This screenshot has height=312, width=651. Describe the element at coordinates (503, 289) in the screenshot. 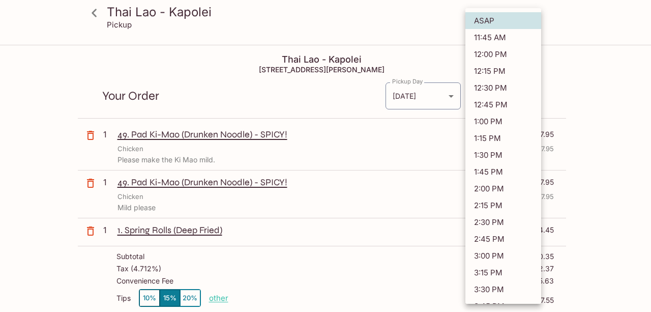

I see `li: 3:30 PM` at that location.